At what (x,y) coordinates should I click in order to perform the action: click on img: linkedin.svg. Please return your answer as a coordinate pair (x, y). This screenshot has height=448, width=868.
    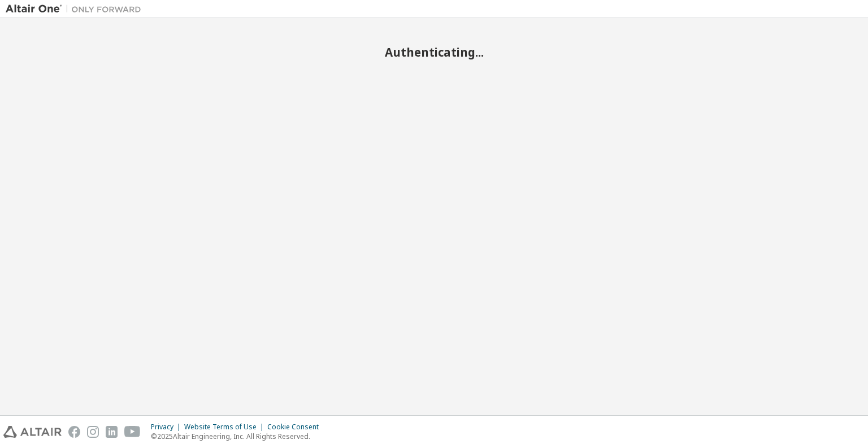
    Looking at the image, I should click on (112, 431).